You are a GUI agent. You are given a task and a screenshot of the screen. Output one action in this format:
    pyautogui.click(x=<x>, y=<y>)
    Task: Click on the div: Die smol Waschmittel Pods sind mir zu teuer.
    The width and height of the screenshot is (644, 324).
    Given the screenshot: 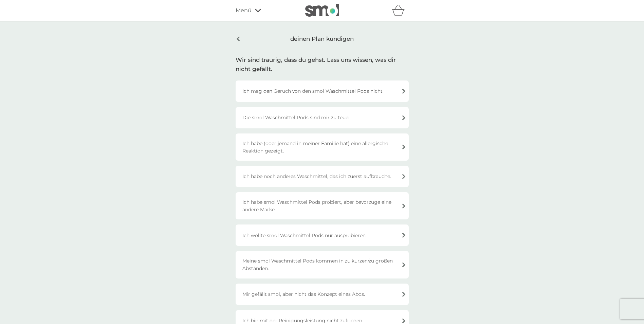 What is the action you would take?
    pyautogui.click(x=322, y=117)
    